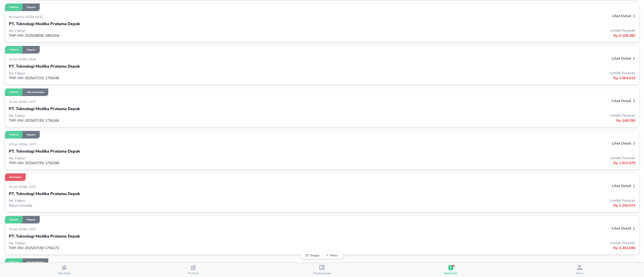 This screenshot has width=644, height=277. Describe the element at coordinates (64, 273) in the screenshot. I see `span: Beranda` at that location.